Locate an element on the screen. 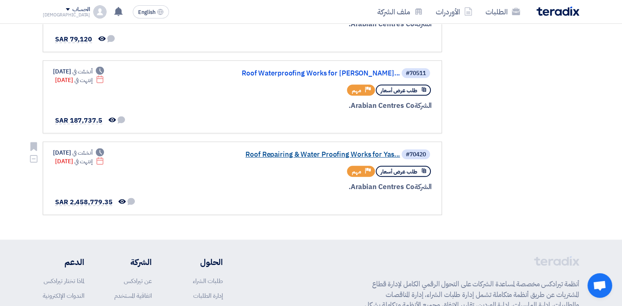 The height and width of the screenshot is (306, 622). div: الحساب is located at coordinates (81, 9).